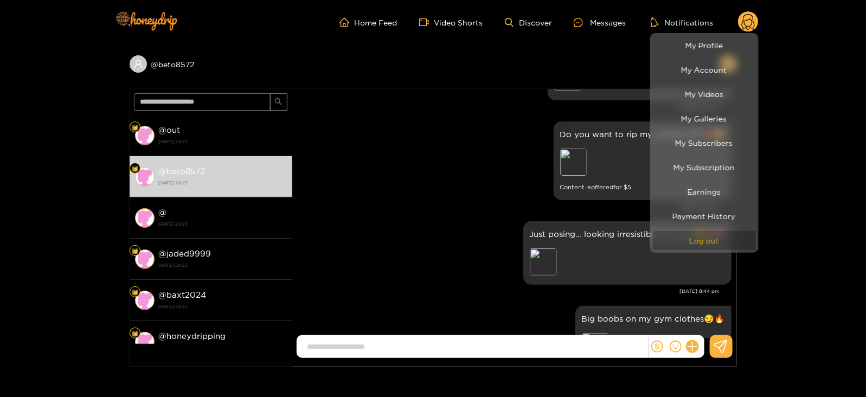  Describe the element at coordinates (704, 45) in the screenshot. I see `a: My Profile` at that location.